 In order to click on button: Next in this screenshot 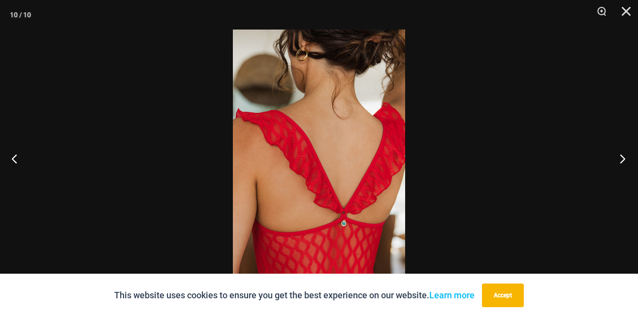, I will do `click(620, 159)`.